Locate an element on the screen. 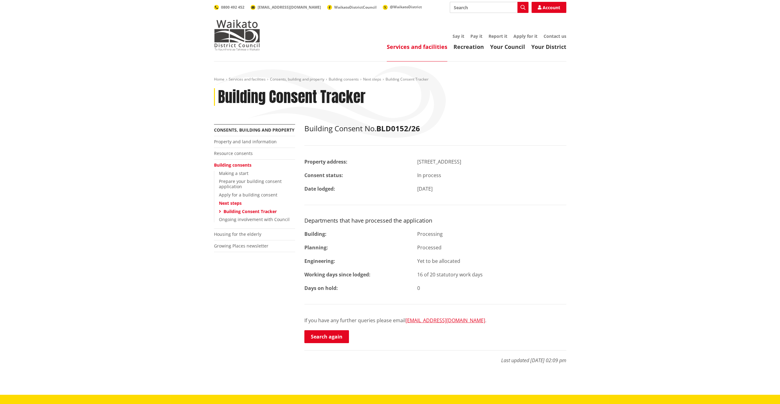 The height and width of the screenshot is (404, 780). a: Growing Places newsletter is located at coordinates (241, 246).